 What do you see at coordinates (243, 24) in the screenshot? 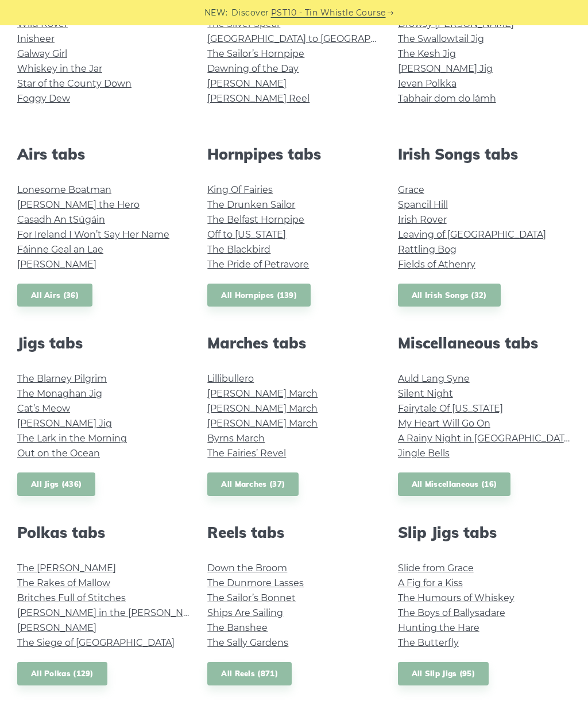
I see `a: The Silver Spear` at bounding box center [243, 24].